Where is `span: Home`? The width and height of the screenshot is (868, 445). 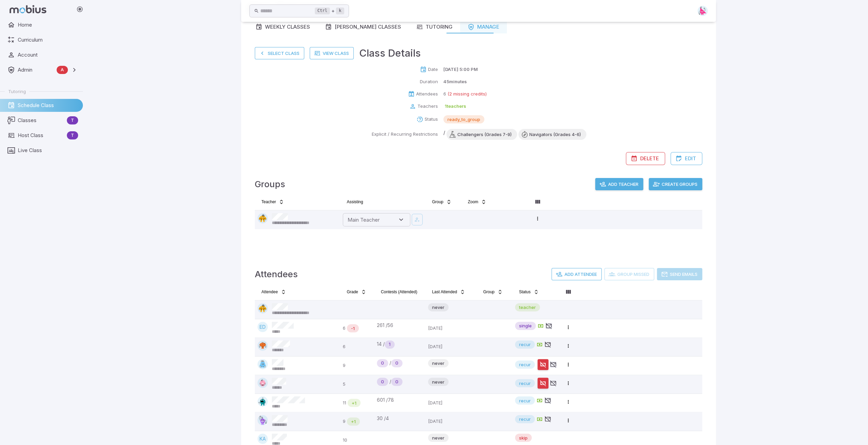
span: Home is located at coordinates (48, 25).